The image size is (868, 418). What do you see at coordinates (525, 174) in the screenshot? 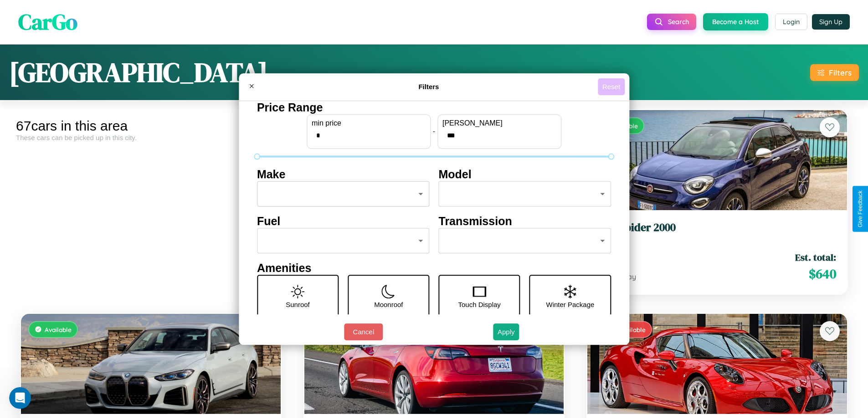
I see `h4: Model` at bounding box center [525, 174].